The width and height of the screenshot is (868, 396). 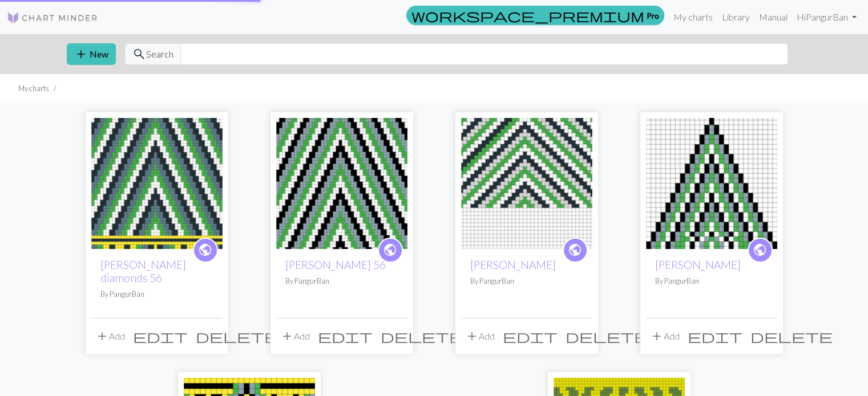 What do you see at coordinates (735, 17) in the screenshot?
I see `a: Library` at bounding box center [735, 17].